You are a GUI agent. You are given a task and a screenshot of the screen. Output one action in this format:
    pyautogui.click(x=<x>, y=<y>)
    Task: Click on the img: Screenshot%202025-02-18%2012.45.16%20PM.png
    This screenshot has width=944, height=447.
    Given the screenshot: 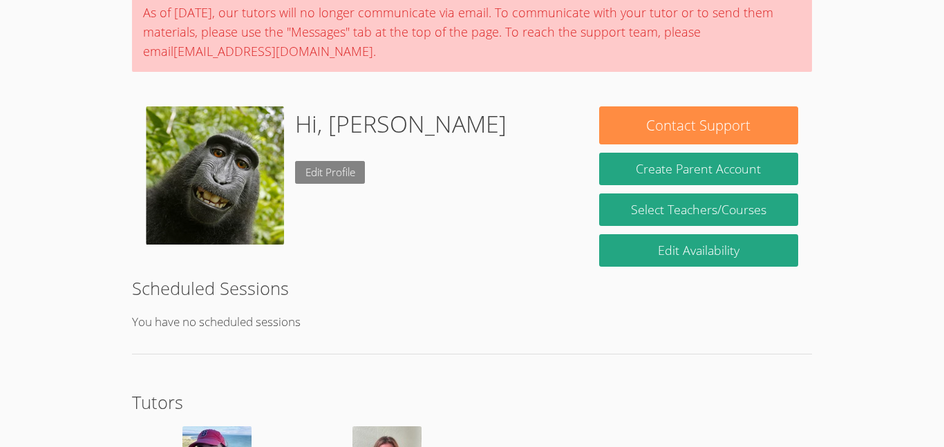 What is the action you would take?
    pyautogui.click(x=215, y=175)
    